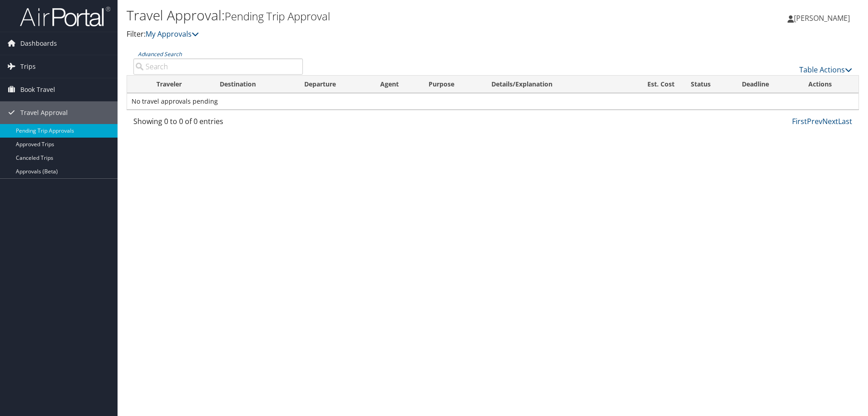 This screenshot has width=868, height=416. Describe the element at coordinates (371, 34) in the screenshot. I see `p: Filter:` at that location.